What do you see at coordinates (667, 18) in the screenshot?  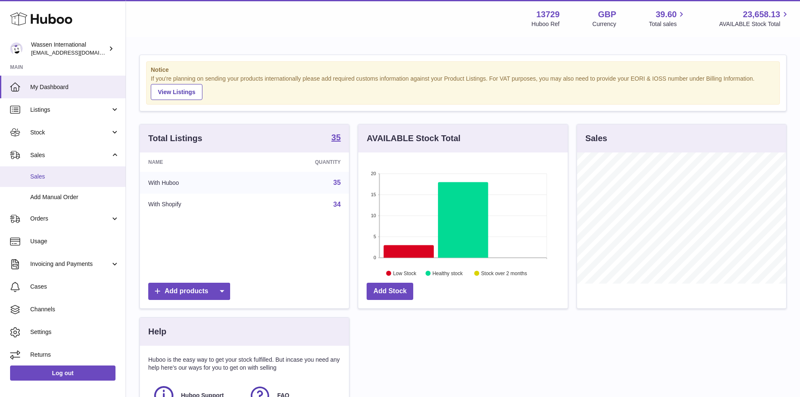 I see `a: 39.60 Total sales` at bounding box center [667, 18].